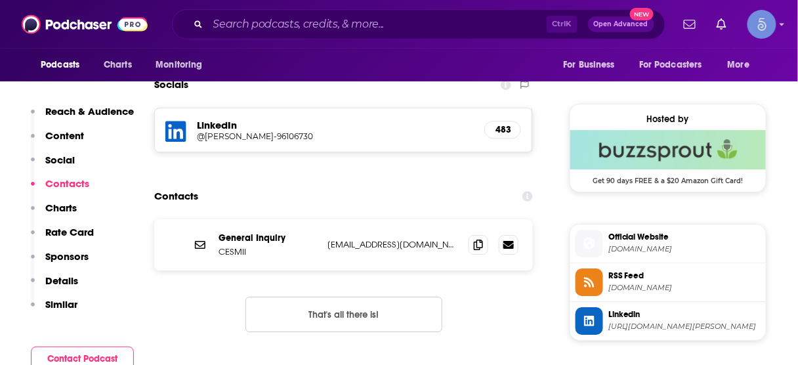  What do you see at coordinates (171, 85) in the screenshot?
I see `h2: Socials` at bounding box center [171, 85].